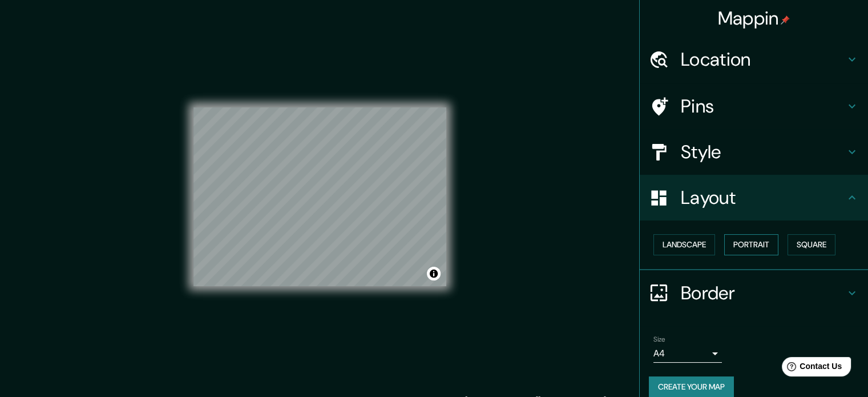 The width and height of the screenshot is (868, 397). I want to click on label: Size, so click(659, 339).